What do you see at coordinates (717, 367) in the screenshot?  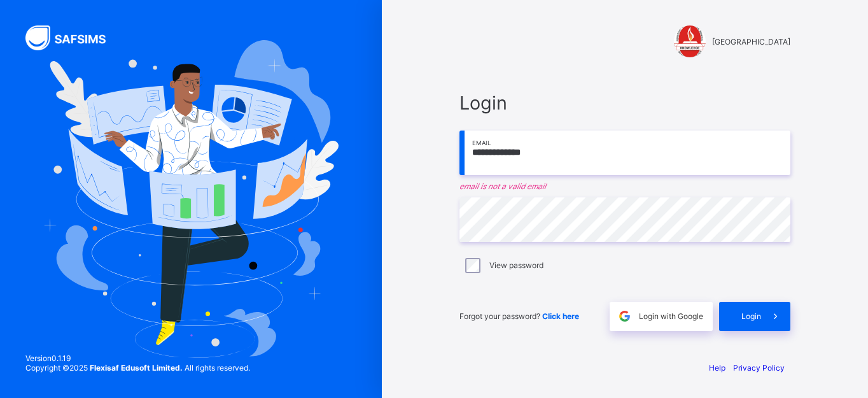 I see `a: Help` at bounding box center [717, 367].